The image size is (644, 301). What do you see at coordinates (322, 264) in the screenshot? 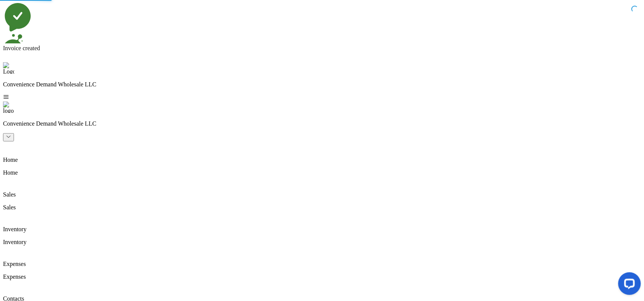
I see `p: Expenses` at bounding box center [322, 264].